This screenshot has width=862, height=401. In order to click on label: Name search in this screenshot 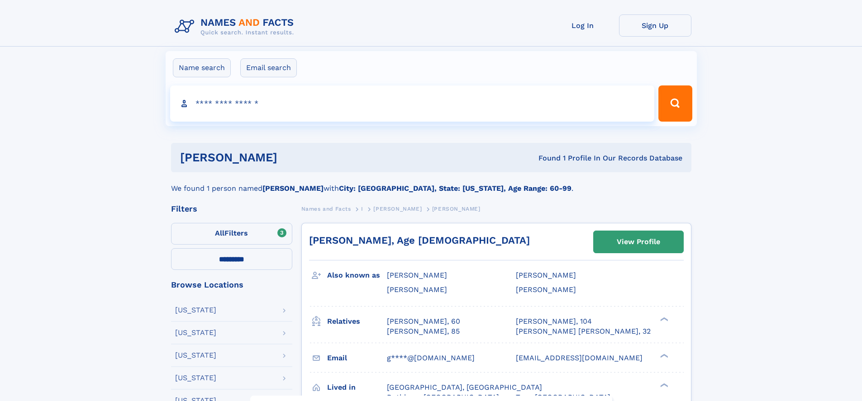, I will do `click(202, 68)`.